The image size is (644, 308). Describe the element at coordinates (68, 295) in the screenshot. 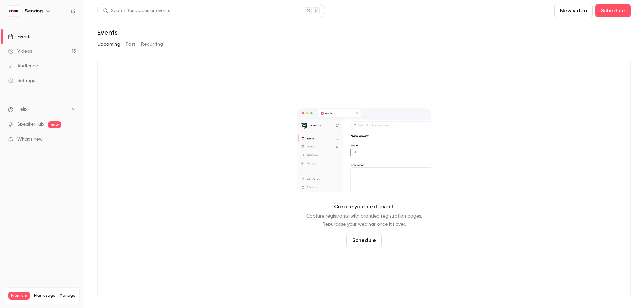

I see `a: Manage` at that location.